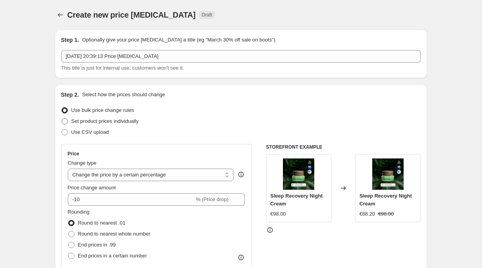  What do you see at coordinates (212, 199) in the screenshot?
I see `span: % (Price drop)` at bounding box center [212, 199].